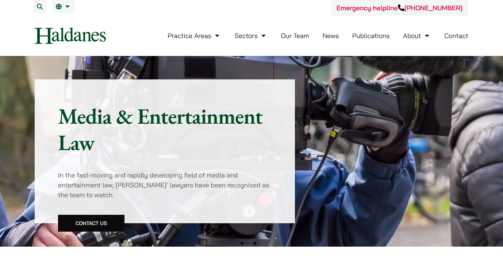 The image size is (503, 262). Describe the element at coordinates (417, 35) in the screenshot. I see `a: About` at that location.